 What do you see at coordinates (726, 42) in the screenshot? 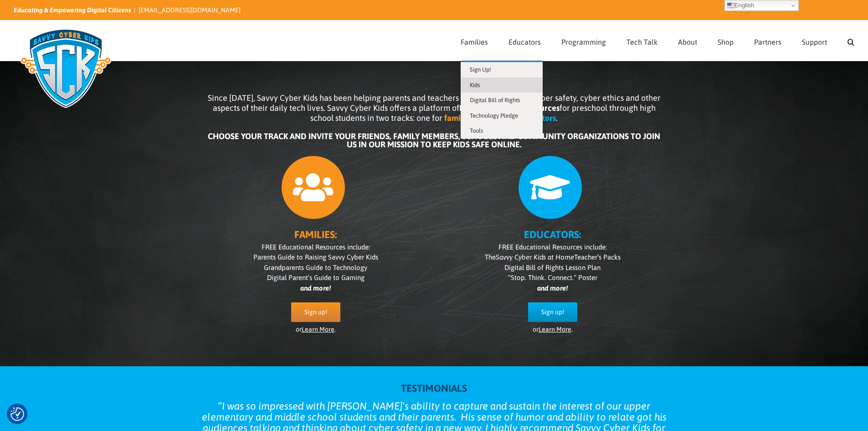
I see `span: Shop` at bounding box center [726, 42].